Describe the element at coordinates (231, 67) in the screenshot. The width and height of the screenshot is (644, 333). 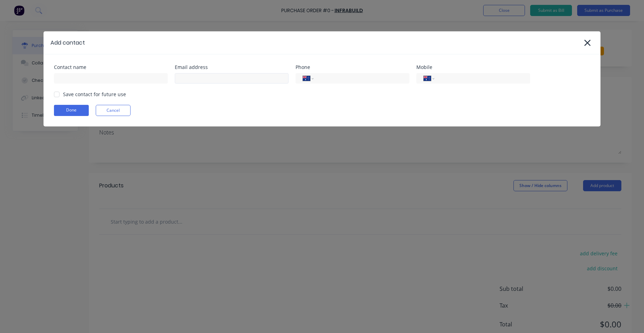
I see `div: Email address` at that location.